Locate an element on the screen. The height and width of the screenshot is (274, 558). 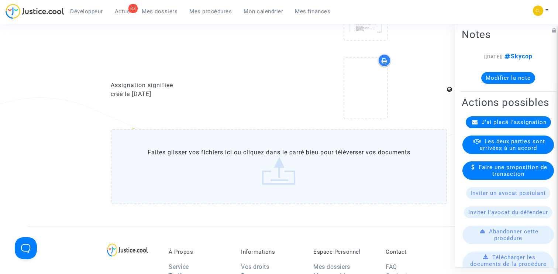
div: 83 is located at coordinates (133, 8).